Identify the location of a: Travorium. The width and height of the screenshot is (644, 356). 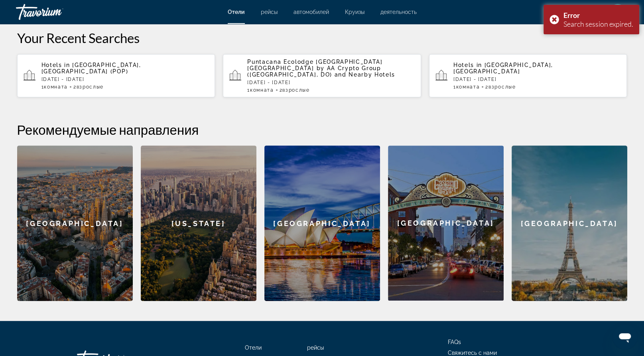
(55, 12).